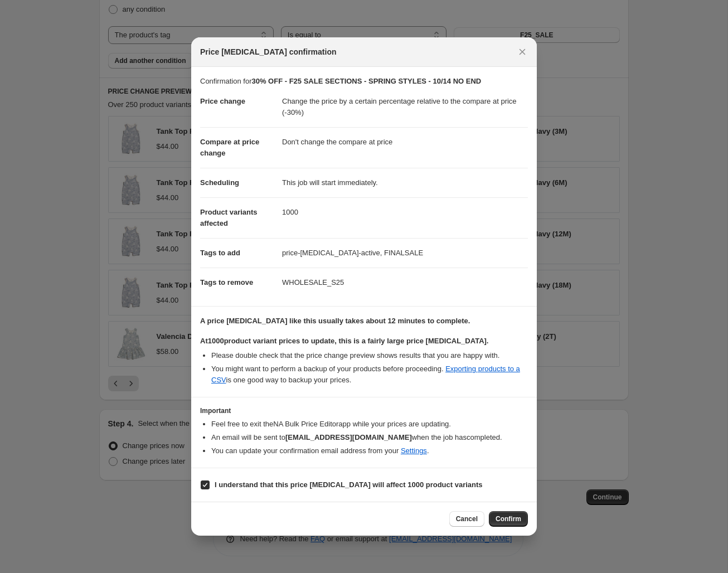  I want to click on h3: Important, so click(364, 411).